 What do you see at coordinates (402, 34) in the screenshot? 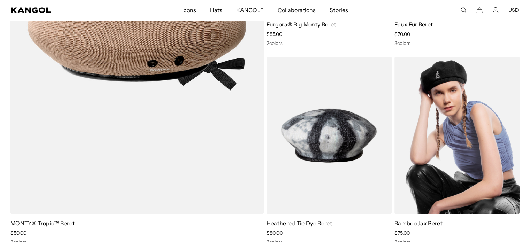
I see `span: $70.00` at bounding box center [402, 34].